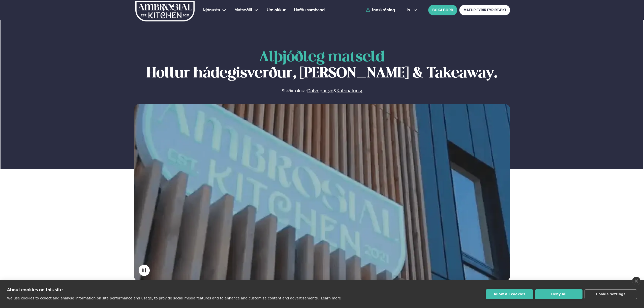 This screenshot has width=644, height=308. What do you see at coordinates (636, 281) in the screenshot?
I see `a: close` at bounding box center [636, 281].